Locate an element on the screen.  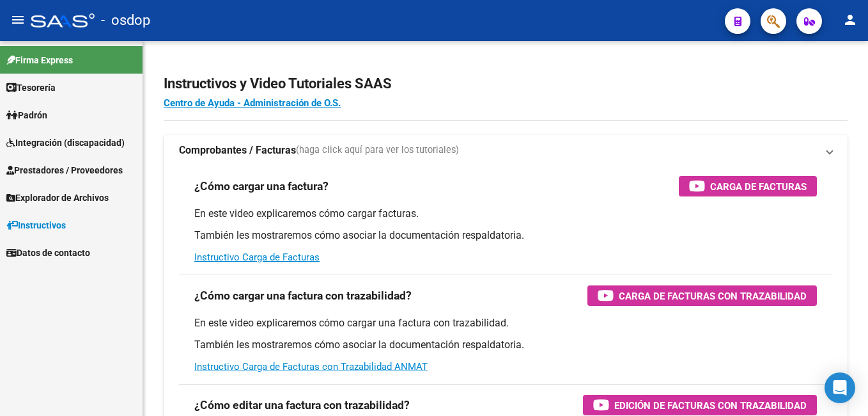
span: Integración (discapacidad) is located at coordinates (65, 143).